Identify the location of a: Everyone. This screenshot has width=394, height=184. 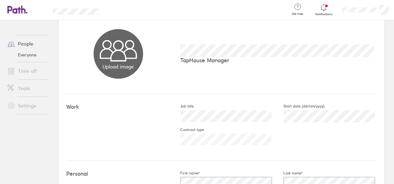
(27, 55).